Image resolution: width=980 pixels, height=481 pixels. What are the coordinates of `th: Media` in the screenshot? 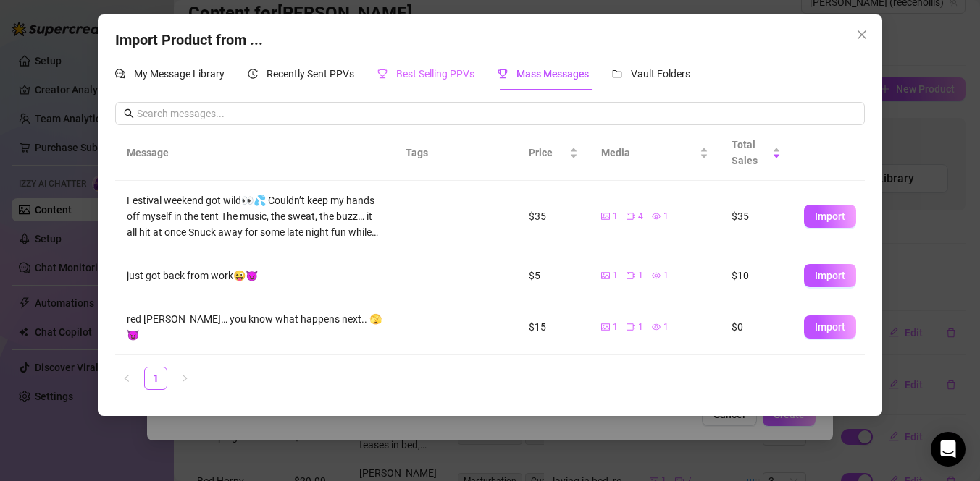 It's located at (655, 152).